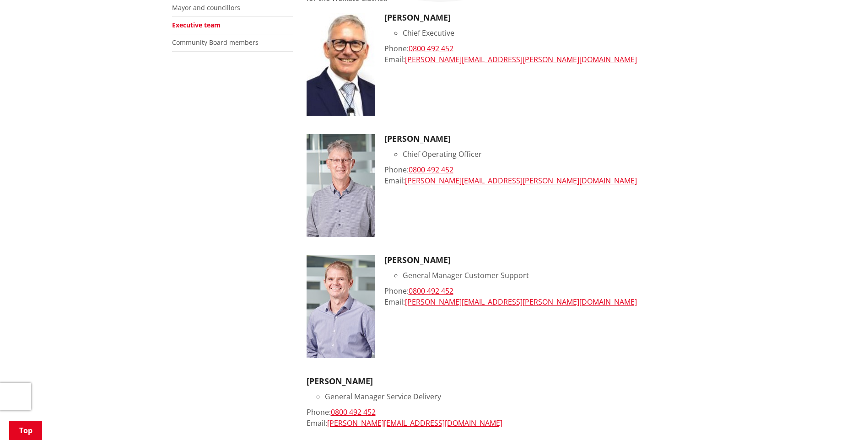 This screenshot has height=440, width=868. What do you see at coordinates (550, 33) in the screenshot?
I see `li: Chief Executive` at bounding box center [550, 33].